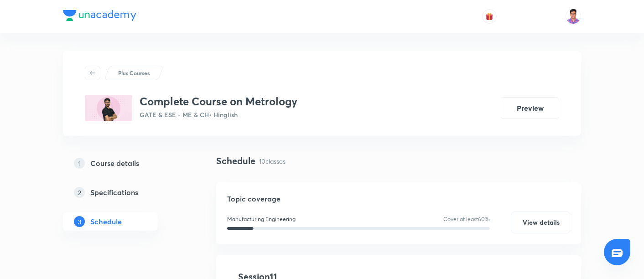  What do you see at coordinates (99, 15) in the screenshot?
I see `img: Company Logo` at bounding box center [99, 15].